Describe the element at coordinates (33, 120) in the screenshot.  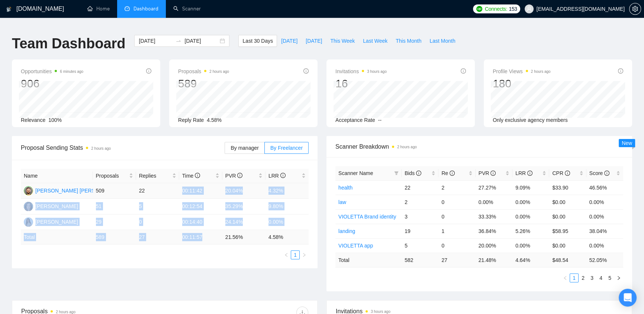
I see `span: Relevance` at that location.